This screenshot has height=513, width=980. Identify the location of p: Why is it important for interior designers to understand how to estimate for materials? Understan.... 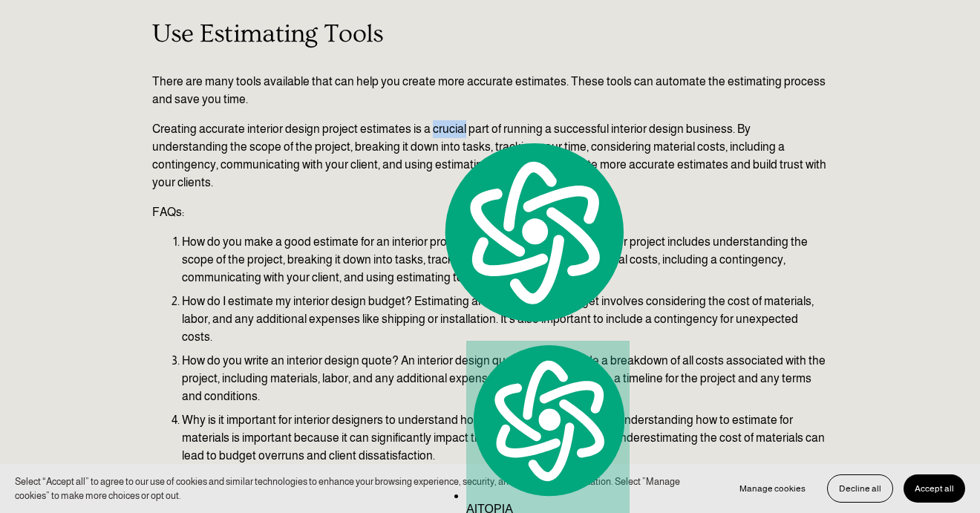
(505, 438).